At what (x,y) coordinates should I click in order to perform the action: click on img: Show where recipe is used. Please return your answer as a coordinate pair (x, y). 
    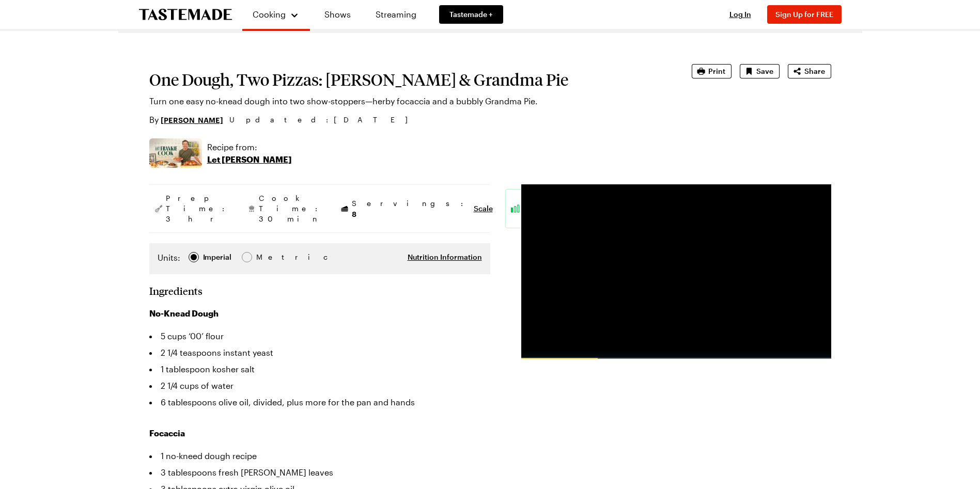
    Looking at the image, I should click on (176, 153).